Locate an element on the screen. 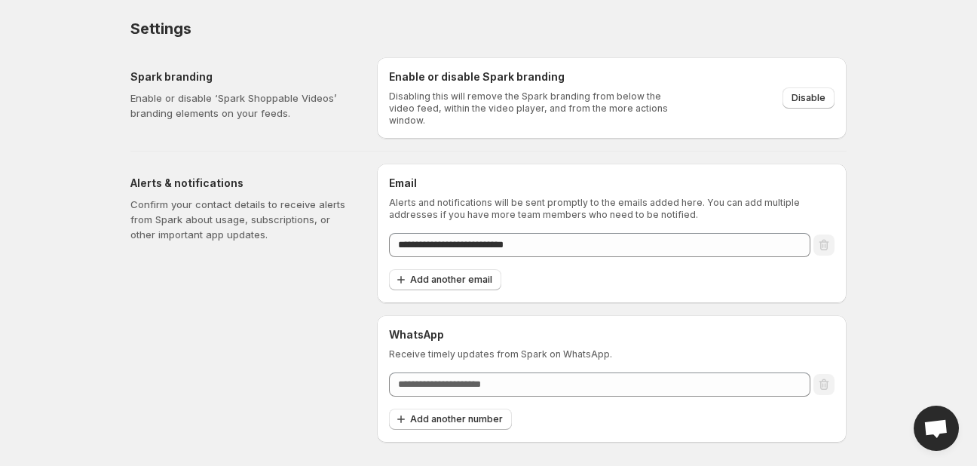 The image size is (977, 466). span: Add another email is located at coordinates (451, 280).